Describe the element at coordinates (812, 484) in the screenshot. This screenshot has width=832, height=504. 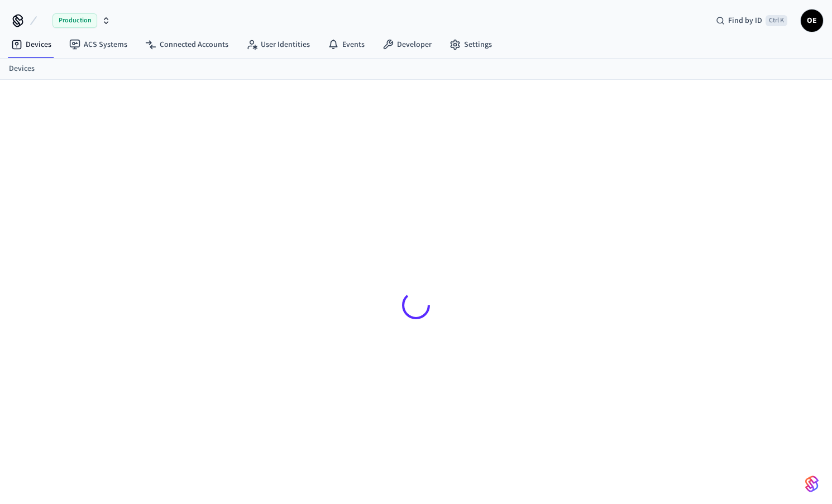
I see `img: SeamLogoGradient.69752ec5.svg` at that location.